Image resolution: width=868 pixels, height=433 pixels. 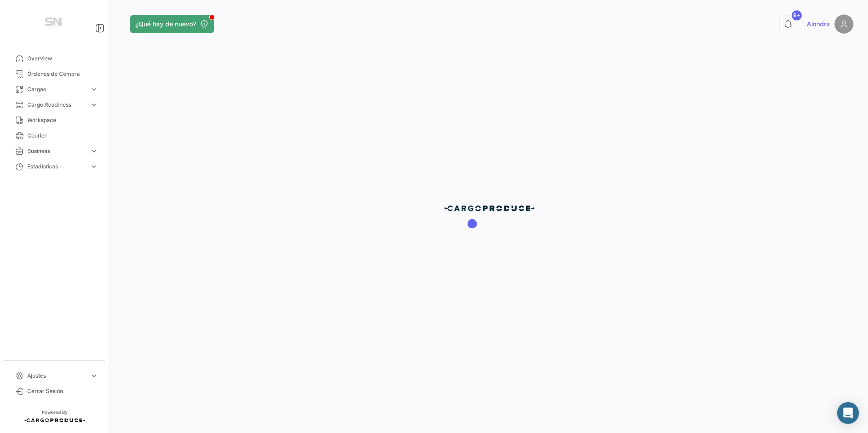 What do you see at coordinates (848, 413) in the screenshot?
I see `div: Abrir Intercom Messenger` at bounding box center [848, 413].